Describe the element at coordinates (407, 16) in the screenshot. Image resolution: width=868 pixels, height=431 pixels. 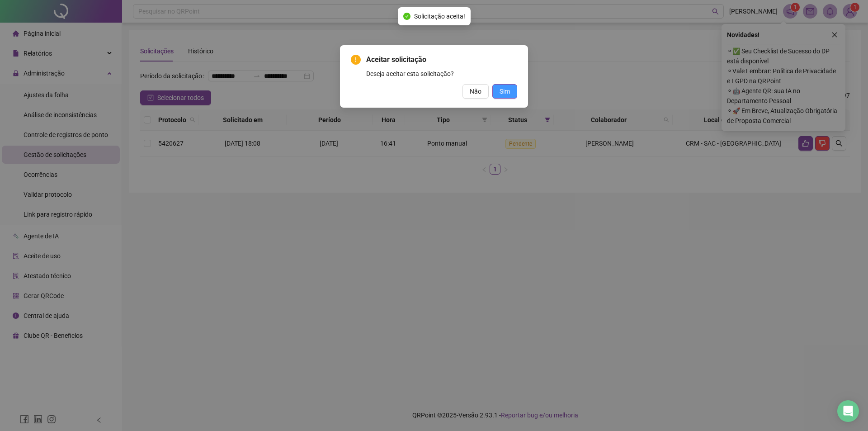
I see `span: check-circle` at that location.